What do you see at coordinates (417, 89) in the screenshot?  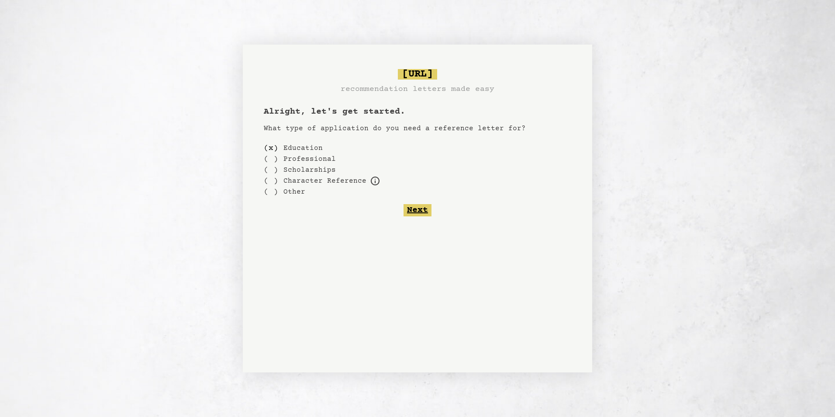 I see `h3: recommendation letters made easy` at bounding box center [417, 89].